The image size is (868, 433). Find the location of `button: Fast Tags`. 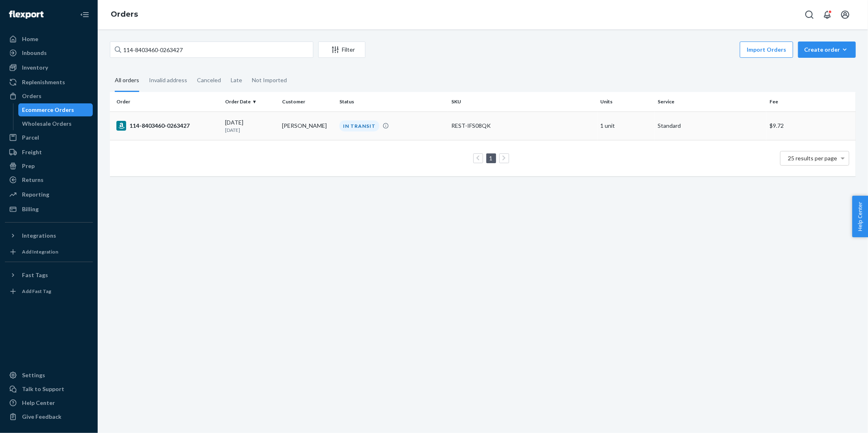

button: Fast Tags is located at coordinates (49, 275).